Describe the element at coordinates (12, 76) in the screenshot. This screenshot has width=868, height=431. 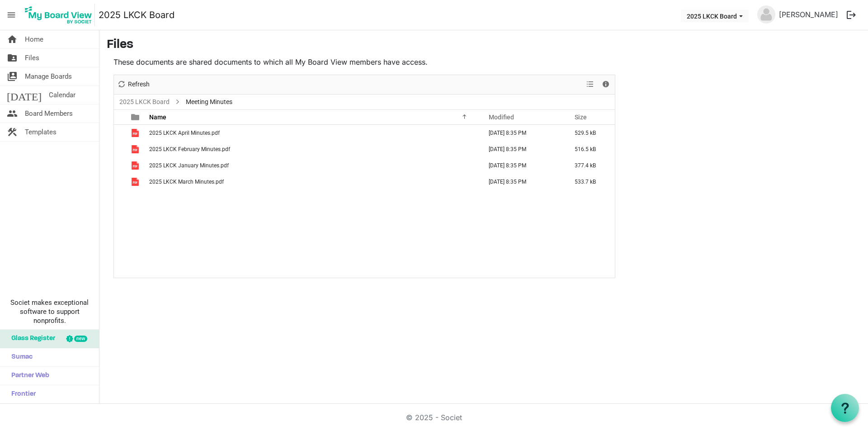
I see `span: switch_account` at that location.